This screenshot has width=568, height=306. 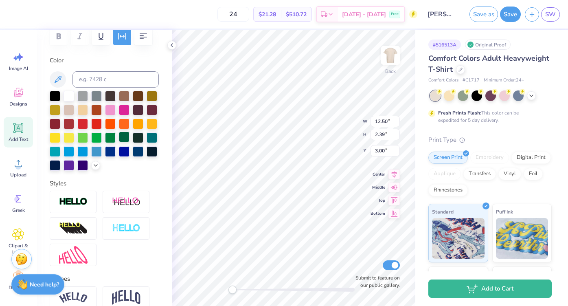 I want to click on div: Transfers, so click(x=480, y=174).